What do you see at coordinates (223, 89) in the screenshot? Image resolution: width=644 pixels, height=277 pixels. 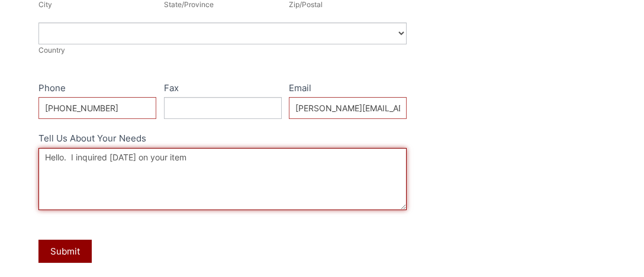 I see `label: Fax` at bounding box center [223, 89].